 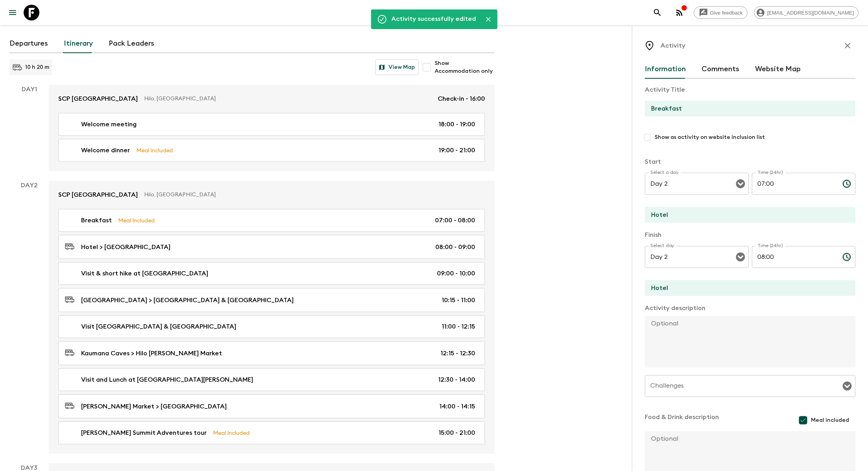 I want to click on p: Food & Drink description, so click(x=682, y=420).